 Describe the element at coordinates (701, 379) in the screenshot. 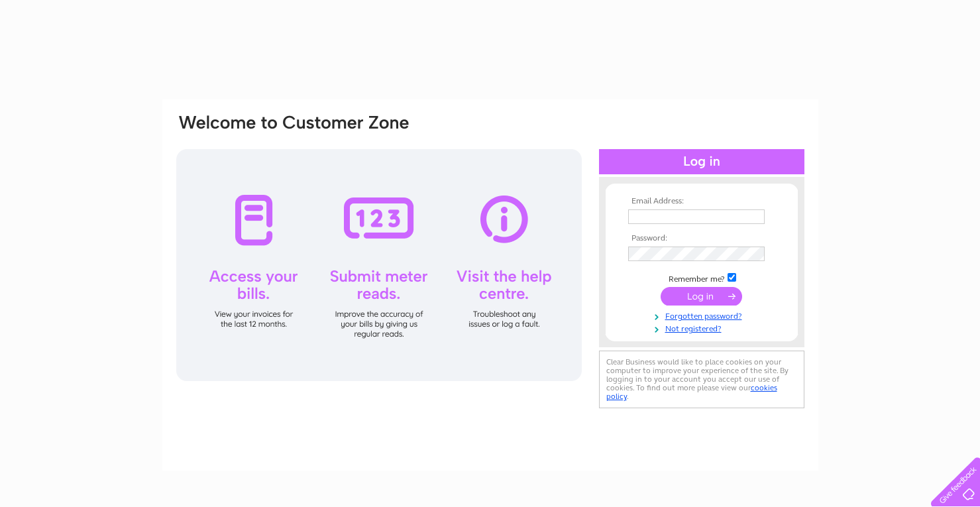

I see `div: Clear Business would like to place cookies on your computer to improve your experience of the sit...` at that location.